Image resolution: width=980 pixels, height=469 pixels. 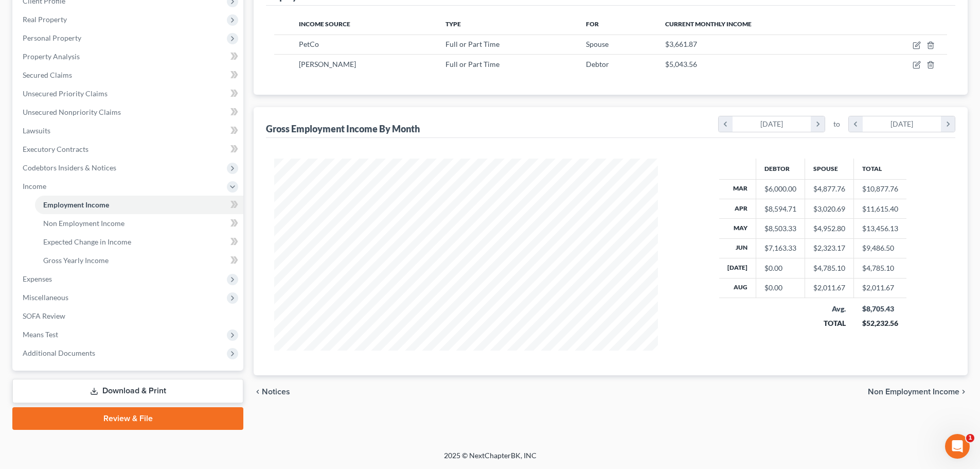 I want to click on a: Review & File, so click(x=127, y=419).